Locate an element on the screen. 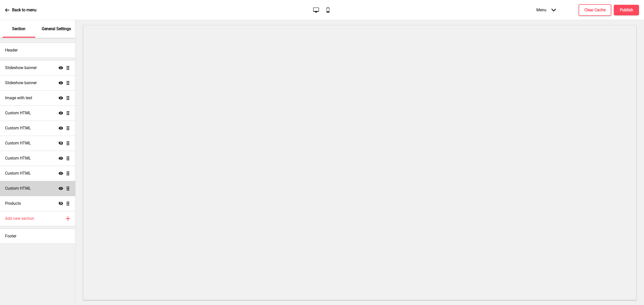  h4: Footer is located at coordinates (11, 236).